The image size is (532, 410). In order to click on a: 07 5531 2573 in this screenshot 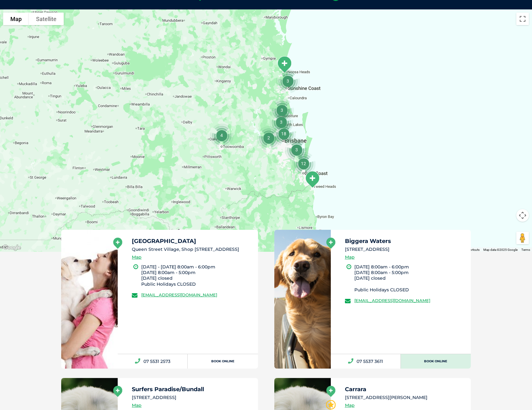, I will do `click(153, 361)`.